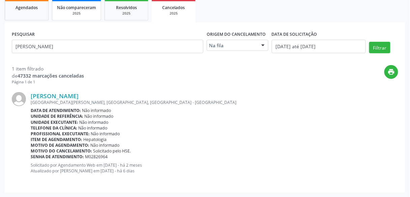 Image resolution: width=410 pixels, height=197 pixels. I want to click on input: Nome, código do beneficiário ou CPF, so click(108, 47).